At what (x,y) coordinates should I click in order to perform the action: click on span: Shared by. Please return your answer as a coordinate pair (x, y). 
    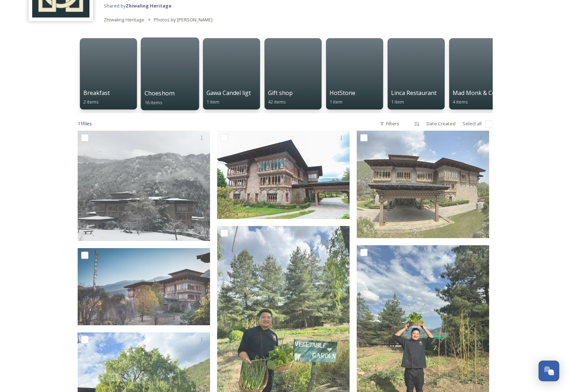
    Looking at the image, I should click on (137, 5).